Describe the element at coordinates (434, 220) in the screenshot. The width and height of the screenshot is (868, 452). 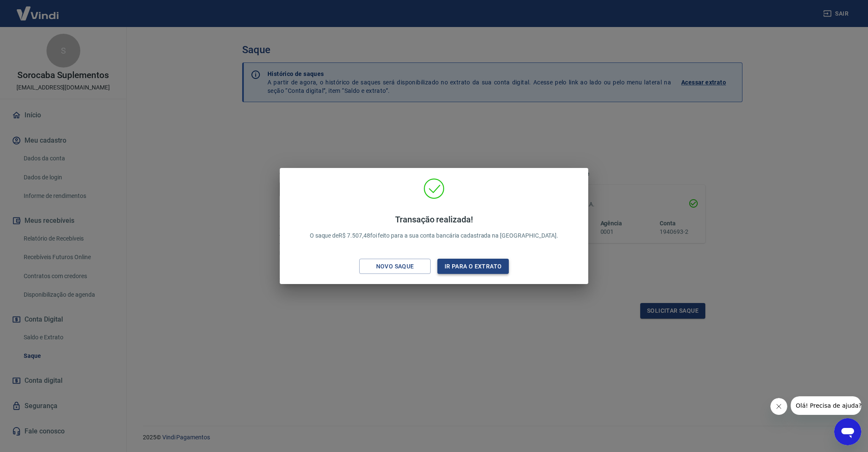
I see `h4: Transação realizada!` at that location.